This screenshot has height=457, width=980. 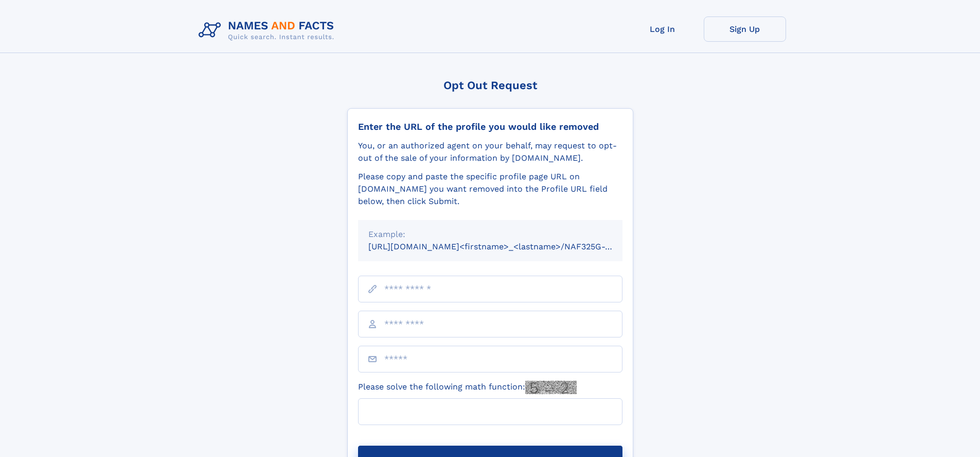 What do you see at coordinates (745, 28) in the screenshot?
I see `a: Sign Up` at bounding box center [745, 28].